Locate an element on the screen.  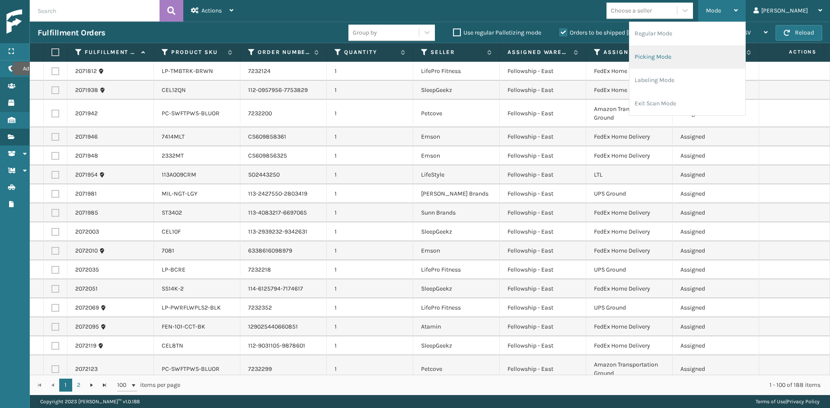
span: Actions is located at coordinates (791, 52).